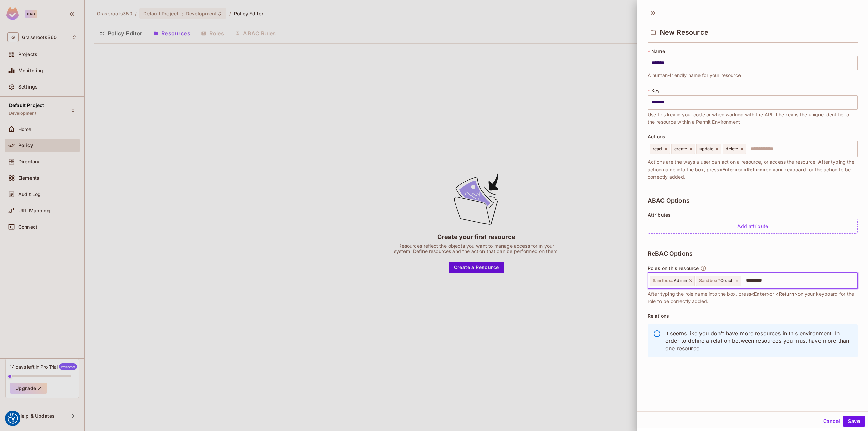 The height and width of the screenshot is (431, 868). I want to click on span: A human-friendly name for your resource, so click(694, 75).